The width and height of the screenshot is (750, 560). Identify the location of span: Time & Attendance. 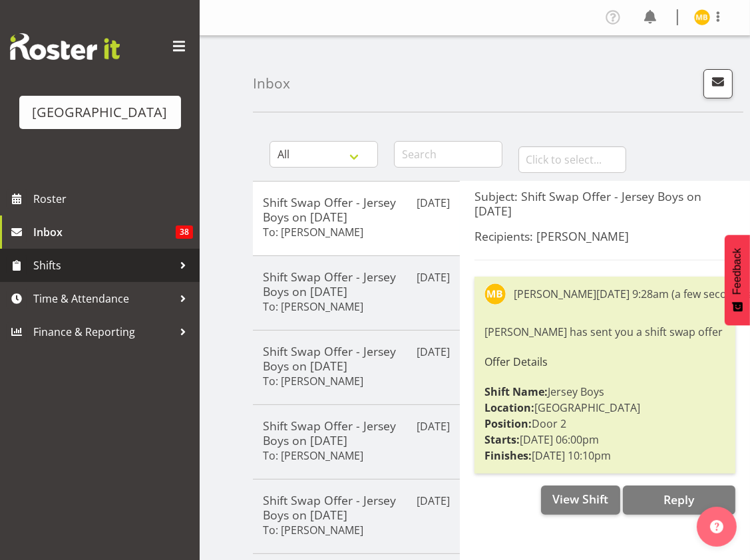
(103, 298).